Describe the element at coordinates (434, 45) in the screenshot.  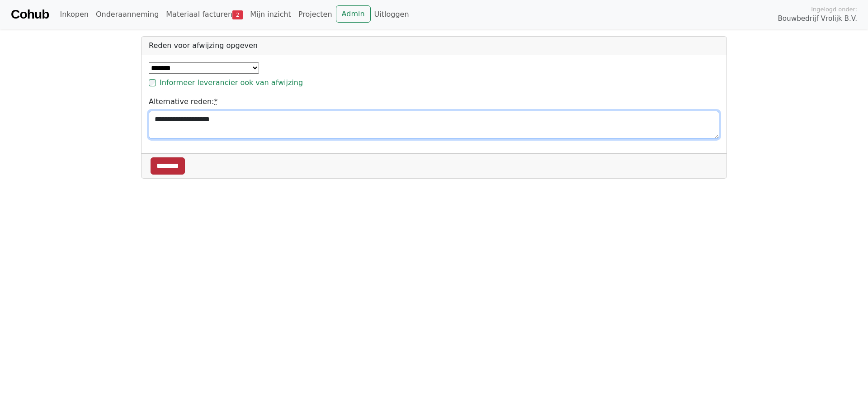
I see `div: Reden voor afwijzing opgeven` at that location.